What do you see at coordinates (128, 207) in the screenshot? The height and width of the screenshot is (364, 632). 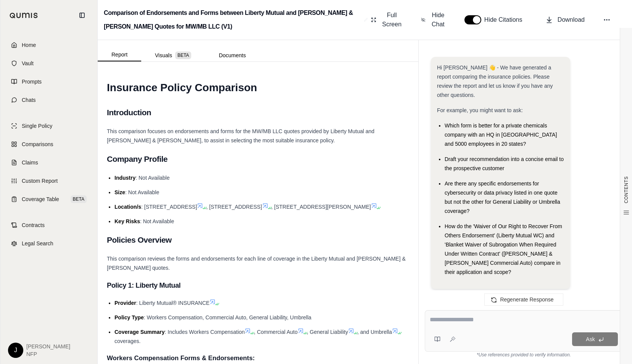 I see `span: Location/s` at bounding box center [128, 207].